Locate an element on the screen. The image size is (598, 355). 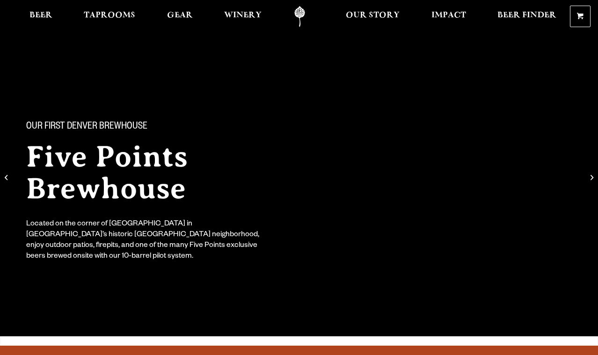
span: Beer Finder is located at coordinates (527, 15).